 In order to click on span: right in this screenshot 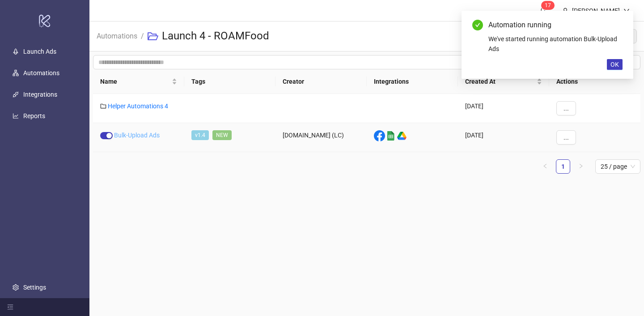, I will do `click(581, 167)`.